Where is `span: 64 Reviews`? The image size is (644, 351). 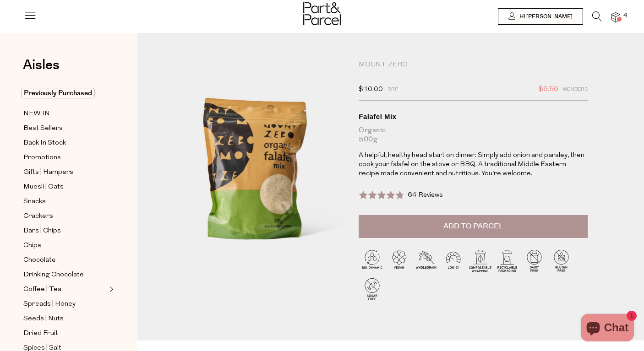
span: 64 Reviews is located at coordinates (425, 195).